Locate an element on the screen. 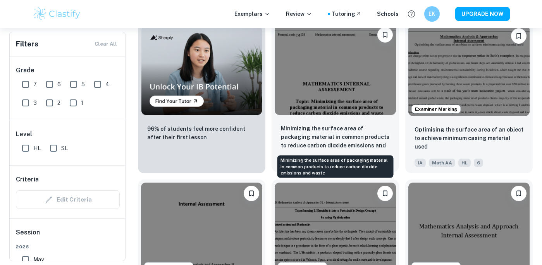  h6: EK is located at coordinates (431, 14).